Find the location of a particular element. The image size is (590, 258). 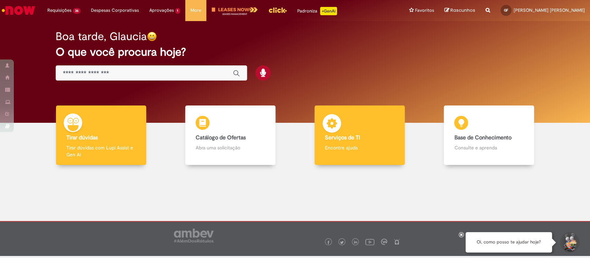

p: Tirar dúvidas com Lupi Assist e Gen Ai is located at coordinates (101, 151).